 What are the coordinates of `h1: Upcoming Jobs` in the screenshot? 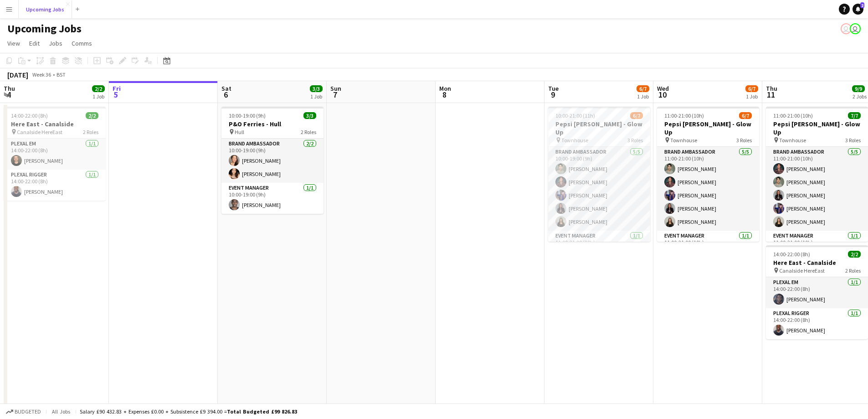 It's located at (45, 29).